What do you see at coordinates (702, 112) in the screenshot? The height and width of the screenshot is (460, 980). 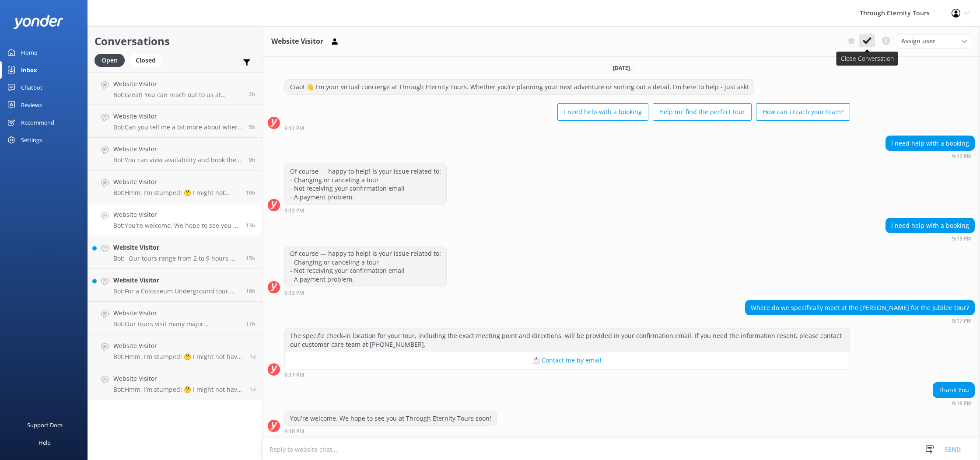 I see `button: Help me find the perfect tour` at bounding box center [702, 112].